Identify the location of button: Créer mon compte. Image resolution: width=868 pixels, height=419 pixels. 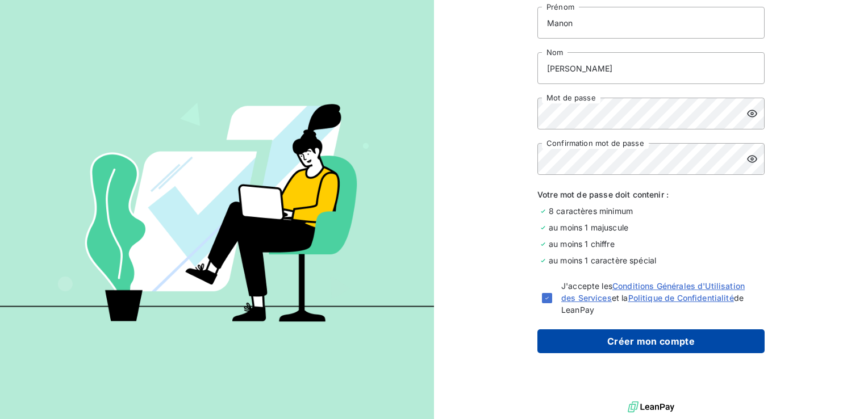
(651, 341).